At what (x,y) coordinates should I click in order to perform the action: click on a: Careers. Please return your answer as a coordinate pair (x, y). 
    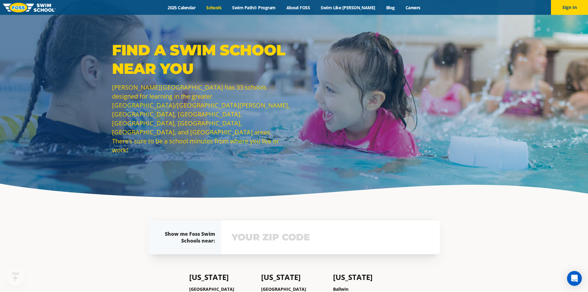
    Looking at the image, I should click on (413, 7).